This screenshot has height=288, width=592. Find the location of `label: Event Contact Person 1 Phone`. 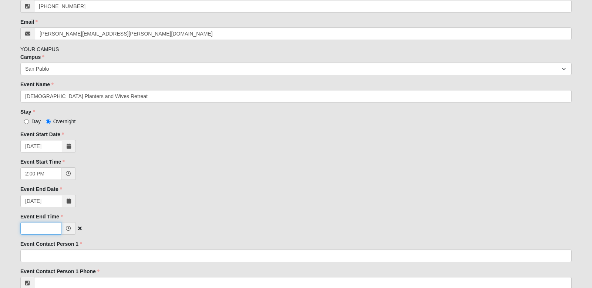

label: Event Contact Person 1 Phone is located at coordinates (60, 271).